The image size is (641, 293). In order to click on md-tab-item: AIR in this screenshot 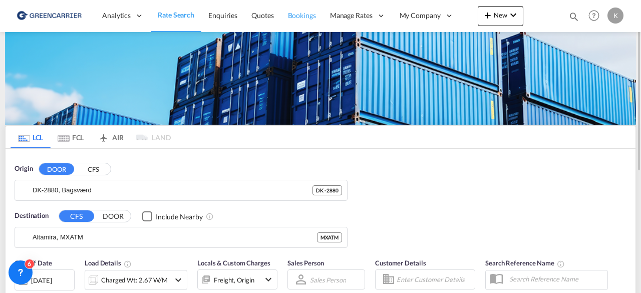, I will do `click(111, 137)`.